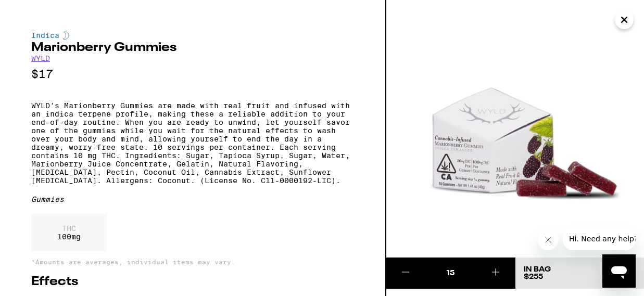  Describe the element at coordinates (533, 277) in the screenshot. I see `span: $255` at that location.